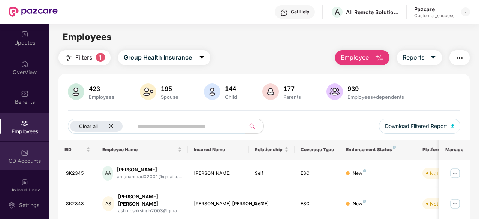 This screenshot has height=219, width=479. I want to click on button: Group Health Insurancecaret-down, so click(164, 58).